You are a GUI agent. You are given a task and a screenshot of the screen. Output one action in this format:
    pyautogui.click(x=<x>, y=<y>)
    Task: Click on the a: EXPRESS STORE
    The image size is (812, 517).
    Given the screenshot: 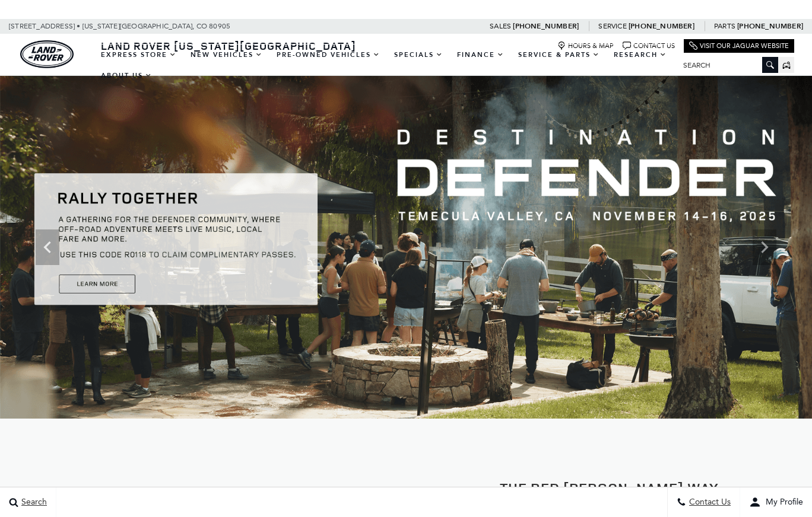 What is the action you would take?
    pyautogui.click(x=139, y=54)
    